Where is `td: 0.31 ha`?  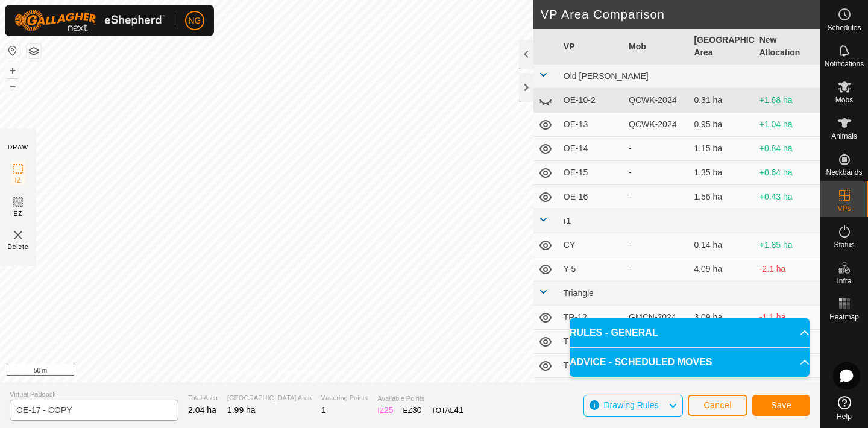 td: 0.31 ha is located at coordinates (721, 101).